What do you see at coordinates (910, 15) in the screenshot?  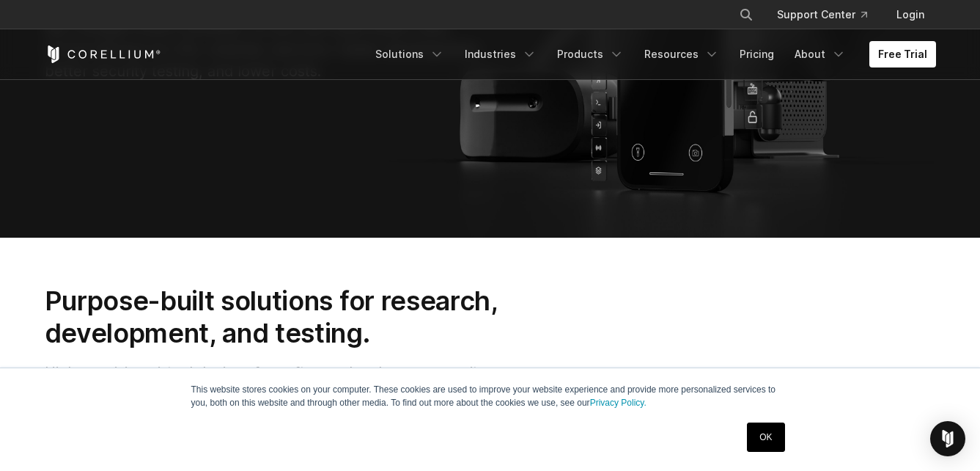 I see `a: Login` at bounding box center [910, 15].